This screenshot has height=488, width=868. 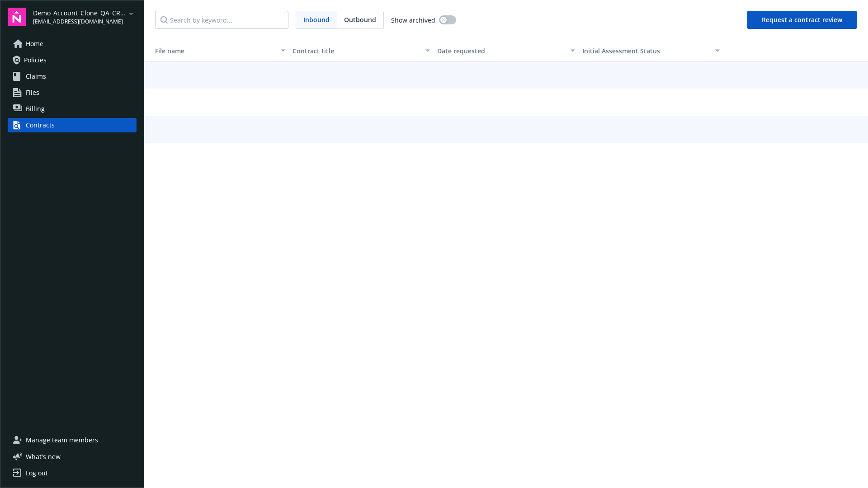 What do you see at coordinates (72, 44) in the screenshot?
I see `a: Home` at bounding box center [72, 44].